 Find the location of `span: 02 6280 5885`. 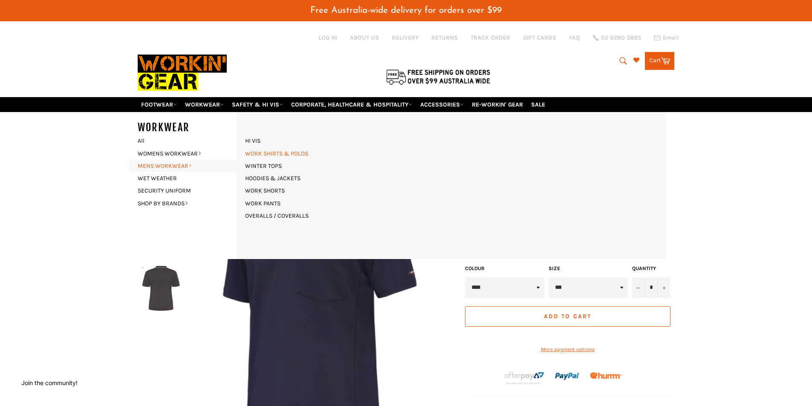

span: 02 6280 5885 is located at coordinates (621, 38).